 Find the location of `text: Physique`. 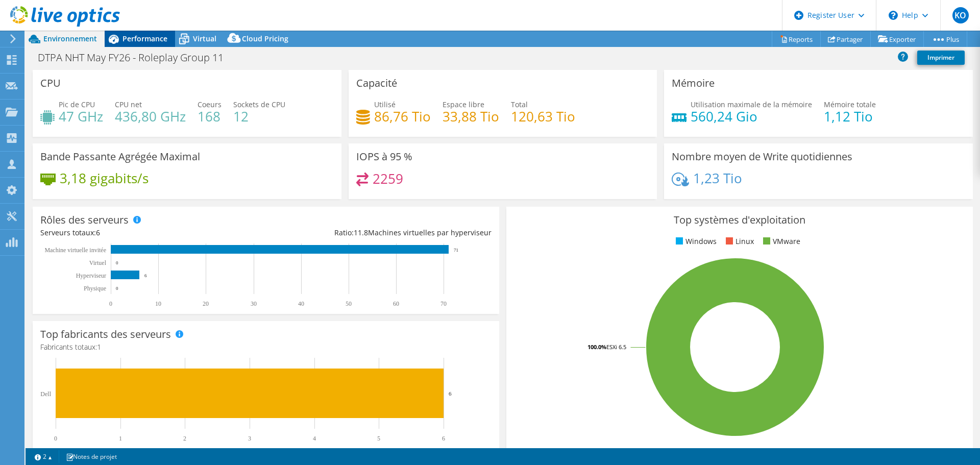

text: Physique is located at coordinates (95, 289).